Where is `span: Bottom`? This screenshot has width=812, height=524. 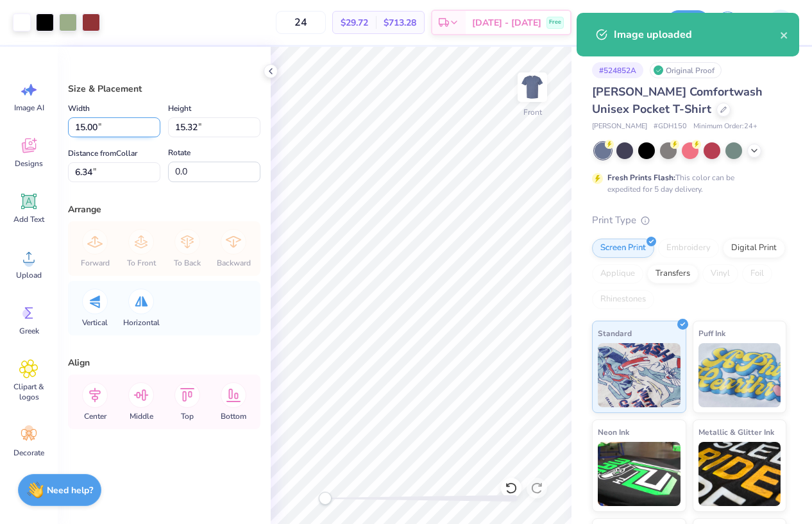
span: Bottom is located at coordinates (233, 416).